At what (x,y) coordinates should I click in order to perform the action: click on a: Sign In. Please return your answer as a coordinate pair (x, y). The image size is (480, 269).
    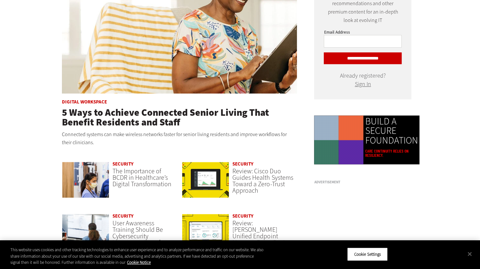
    Looking at the image, I should click on (362, 84).